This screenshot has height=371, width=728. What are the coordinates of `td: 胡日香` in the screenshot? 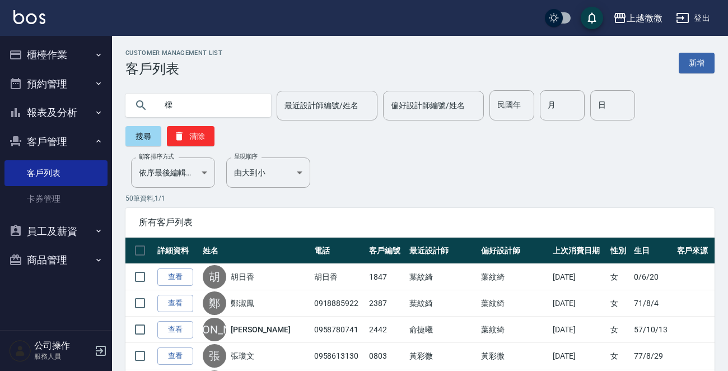 It's located at (339, 277).